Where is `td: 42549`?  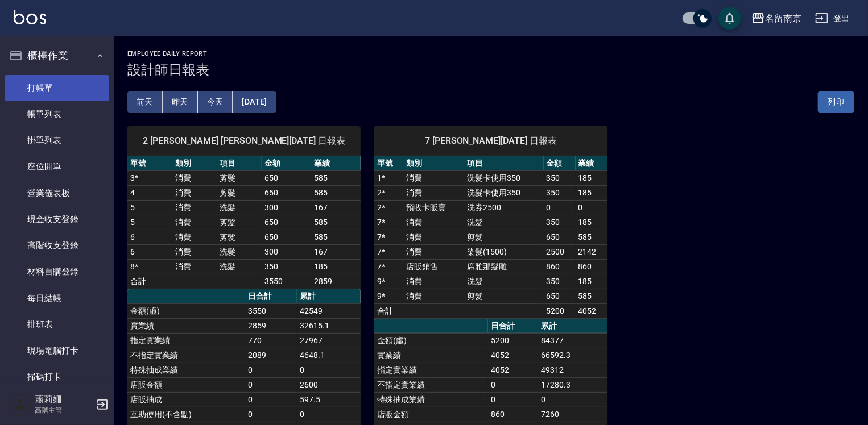 td: 42549 is located at coordinates (329, 311).